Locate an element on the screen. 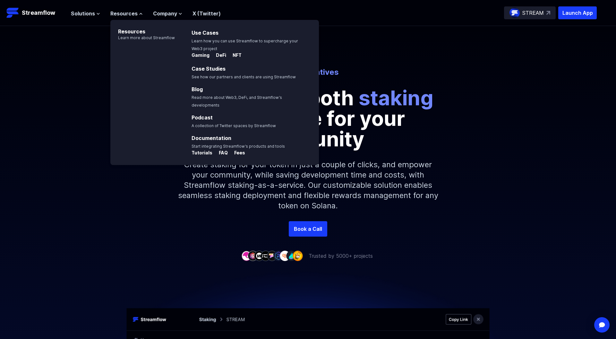 Image resolution: width=616 pixels, height=339 pixels. button: Launch App is located at coordinates (578, 13).